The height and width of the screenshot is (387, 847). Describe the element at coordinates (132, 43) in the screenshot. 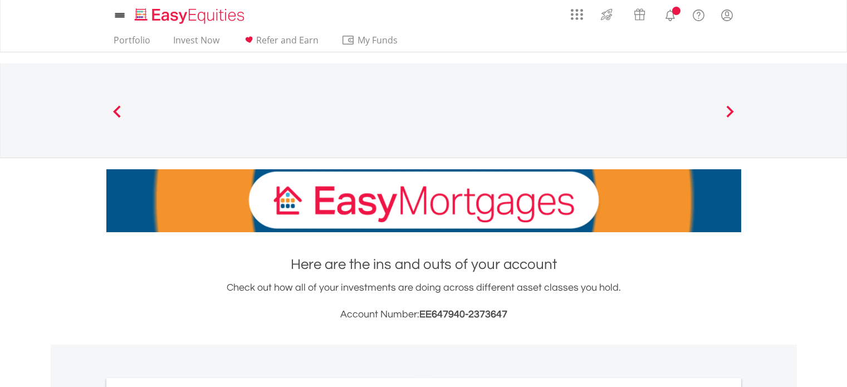

I see `a: Portfolio` at that location.